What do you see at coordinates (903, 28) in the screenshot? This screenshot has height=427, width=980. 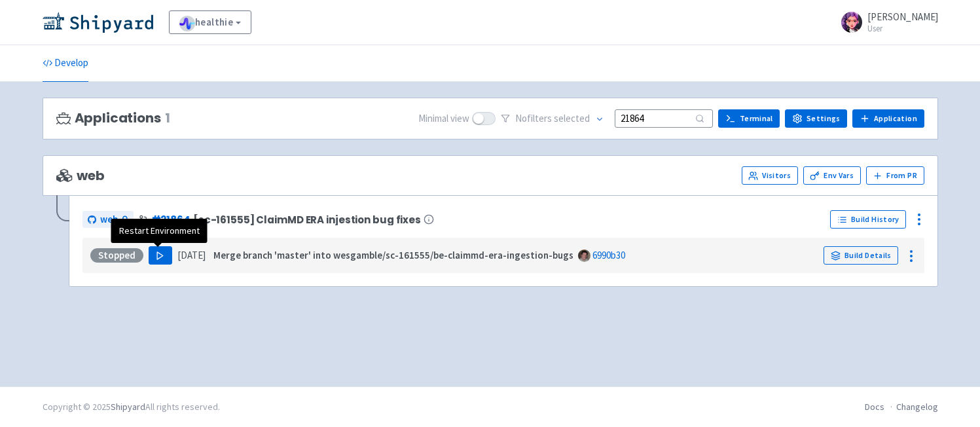 I see `small: User` at bounding box center [903, 28].